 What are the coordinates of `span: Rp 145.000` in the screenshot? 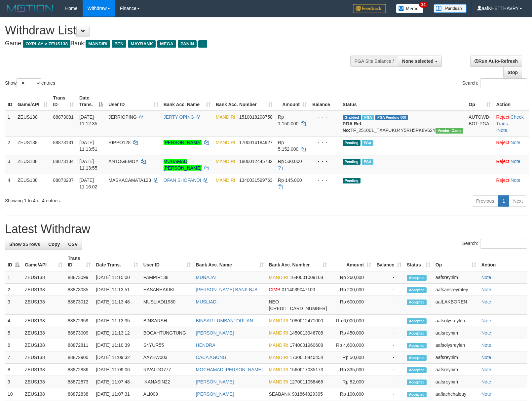 It's located at (290, 180).